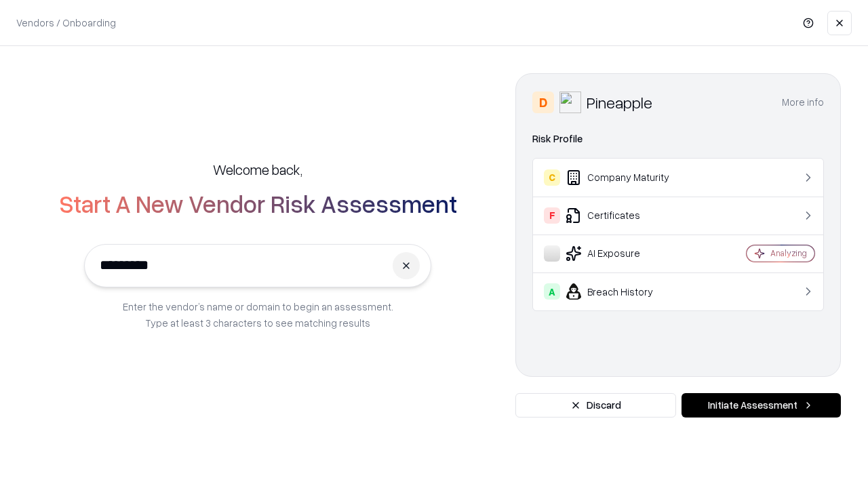  I want to click on p: Enter the vendor’s name or domain to begin an assessment. Type at least 3 characters to see match..., so click(257, 314).